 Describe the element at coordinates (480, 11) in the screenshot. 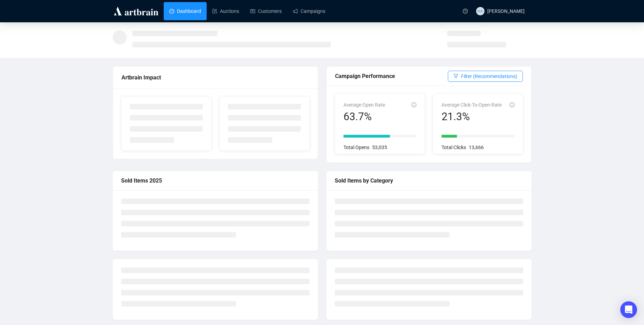

I see `span: HA` at that location.